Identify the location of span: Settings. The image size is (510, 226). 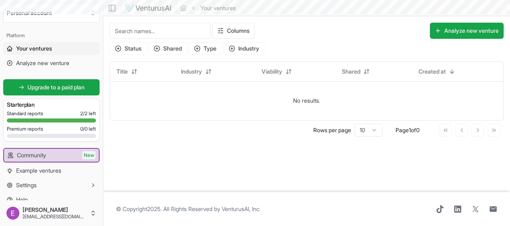
(26, 185).